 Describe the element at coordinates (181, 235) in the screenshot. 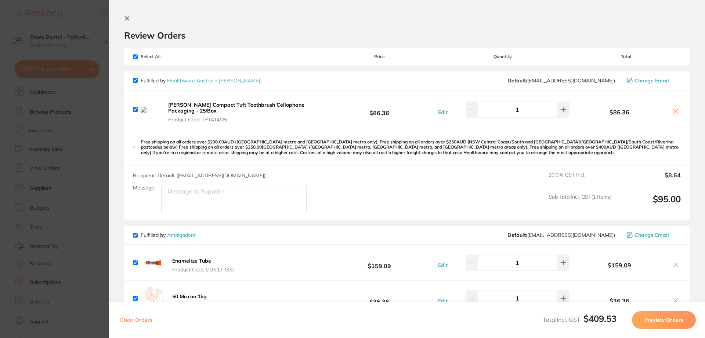

I see `a: Amalgadent` at that location.